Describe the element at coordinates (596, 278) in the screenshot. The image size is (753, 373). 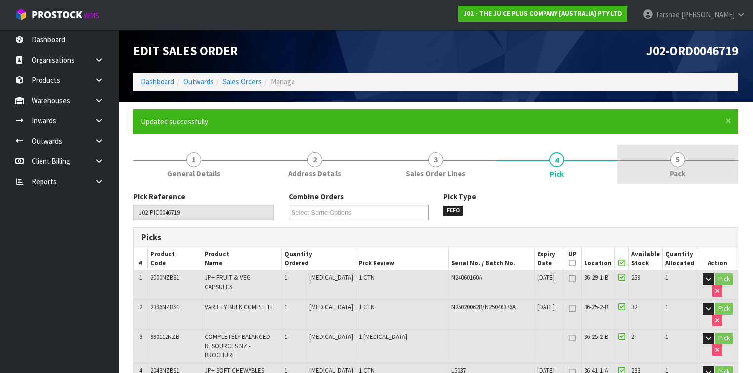
I see `span: 36-29-1-B` at that location.